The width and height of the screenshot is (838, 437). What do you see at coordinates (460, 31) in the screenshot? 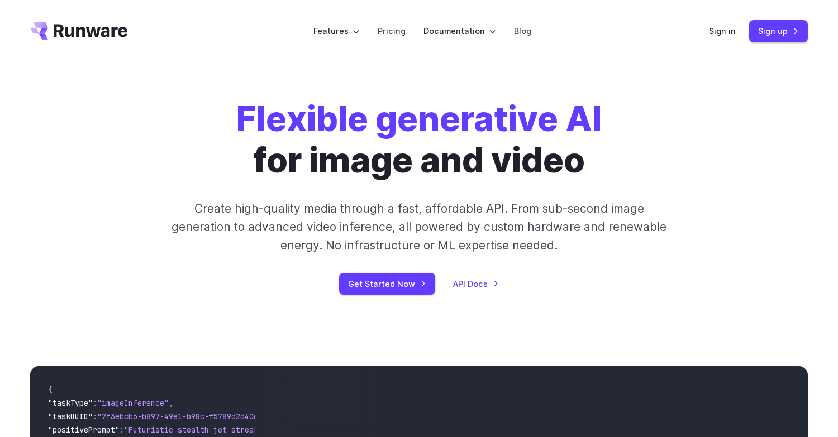
I see `label: Documentation` at bounding box center [460, 31].